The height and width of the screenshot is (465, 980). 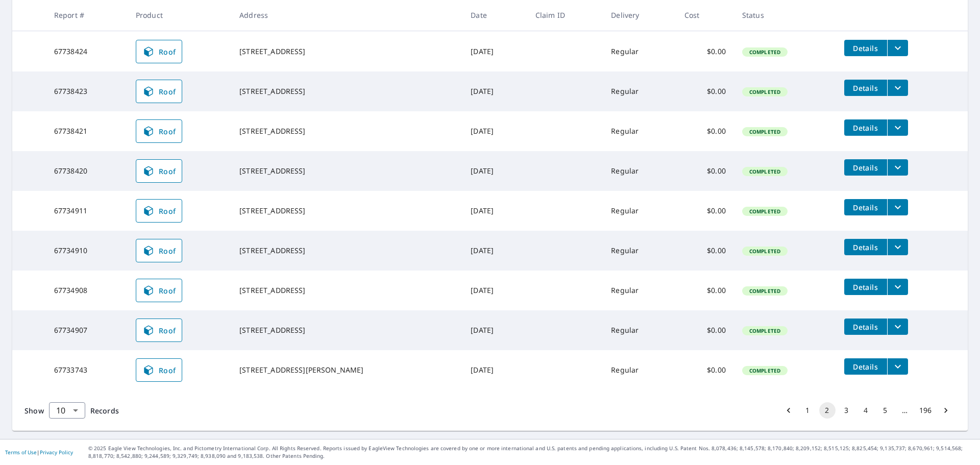 I want to click on td: 67738421, so click(x=87, y=131).